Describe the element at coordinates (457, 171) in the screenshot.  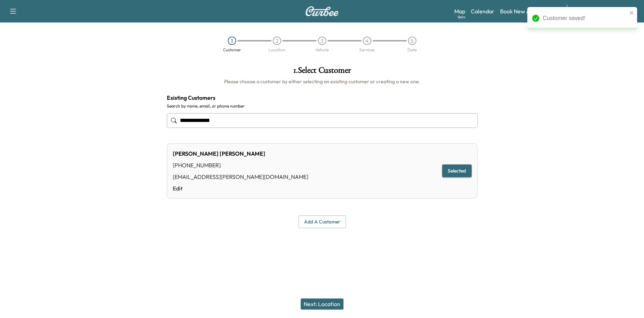
I see `button: Selected` at that location.